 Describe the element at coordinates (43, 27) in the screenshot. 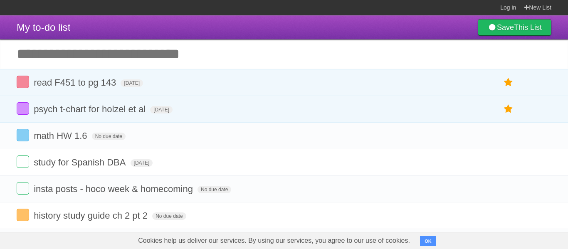

I see `span: My to-do list` at that location.